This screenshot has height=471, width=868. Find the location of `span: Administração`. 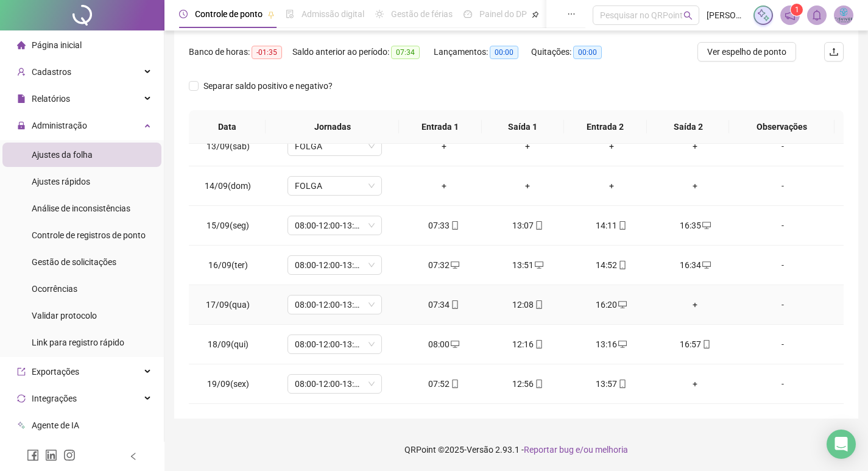

span: Administração is located at coordinates (59, 125).